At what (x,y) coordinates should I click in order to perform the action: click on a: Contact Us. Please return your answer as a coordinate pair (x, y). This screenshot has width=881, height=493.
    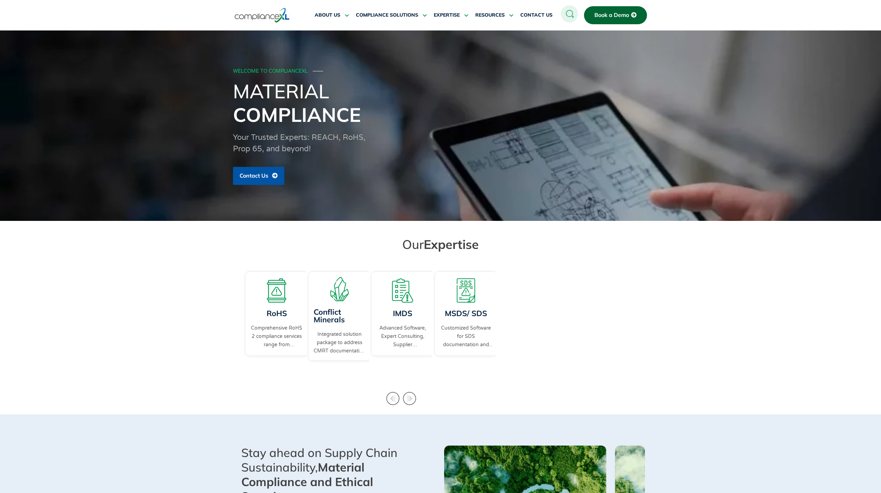
    Looking at the image, I should click on (259, 176).